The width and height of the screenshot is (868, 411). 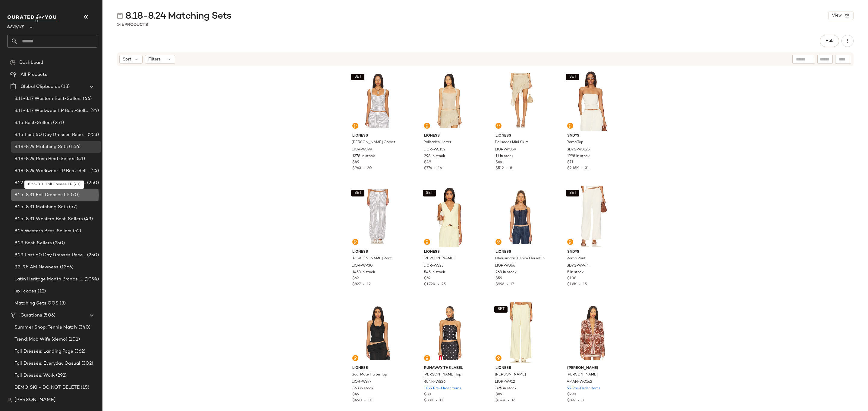 I want to click on span: Fall Dresses: Everyday Casual, so click(x=47, y=363).